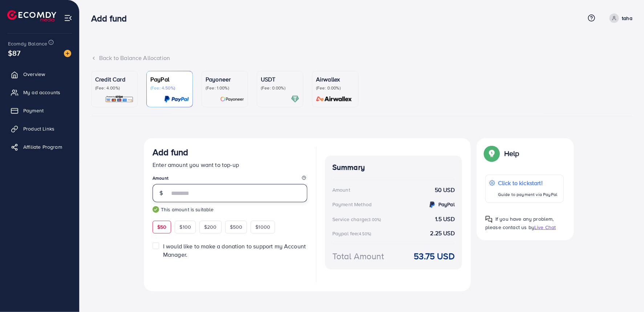 This screenshot has height=312, width=644. Describe the element at coordinates (225, 88) in the screenshot. I see `p: (Fee: 1.00%)` at that location.